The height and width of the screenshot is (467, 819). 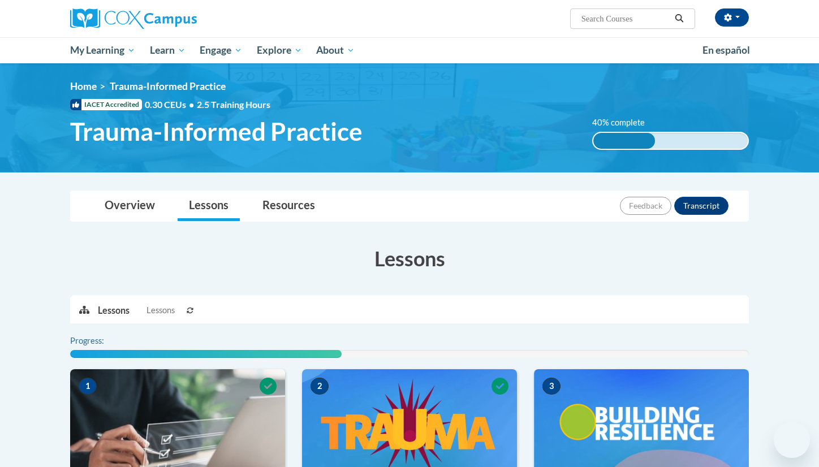 What do you see at coordinates (336, 50) in the screenshot?
I see `a: About` at bounding box center [336, 50].